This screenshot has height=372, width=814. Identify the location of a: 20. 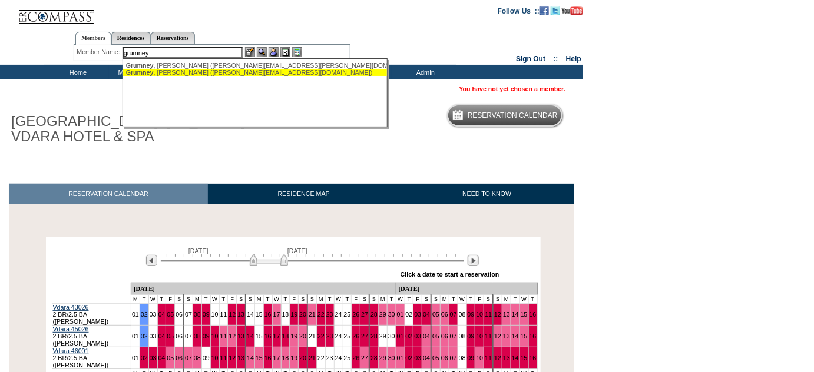
(303, 315).